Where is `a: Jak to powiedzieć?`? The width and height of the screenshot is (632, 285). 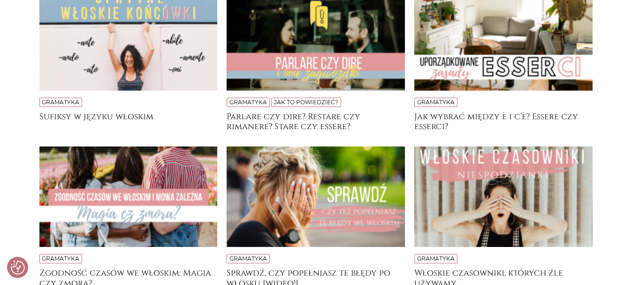 a: Jak to powiedzieć? is located at coordinates (306, 102).